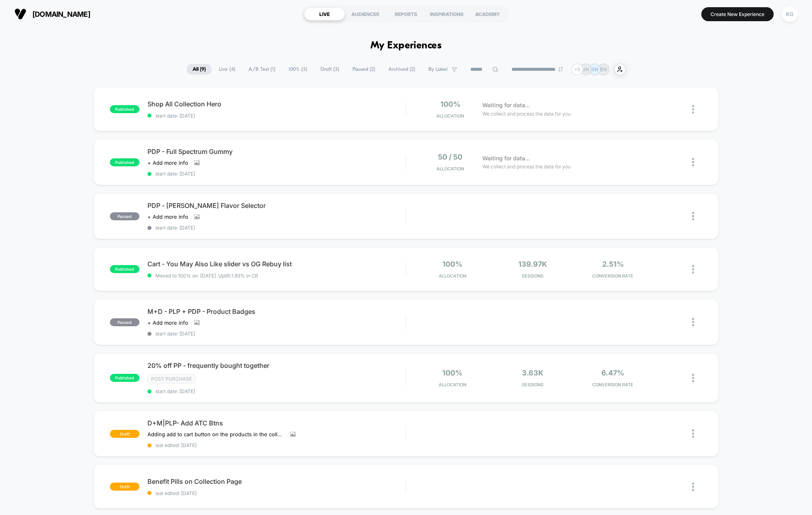  Describe the element at coordinates (298, 69) in the screenshot. I see `span: 100% ( 3 )` at that location.